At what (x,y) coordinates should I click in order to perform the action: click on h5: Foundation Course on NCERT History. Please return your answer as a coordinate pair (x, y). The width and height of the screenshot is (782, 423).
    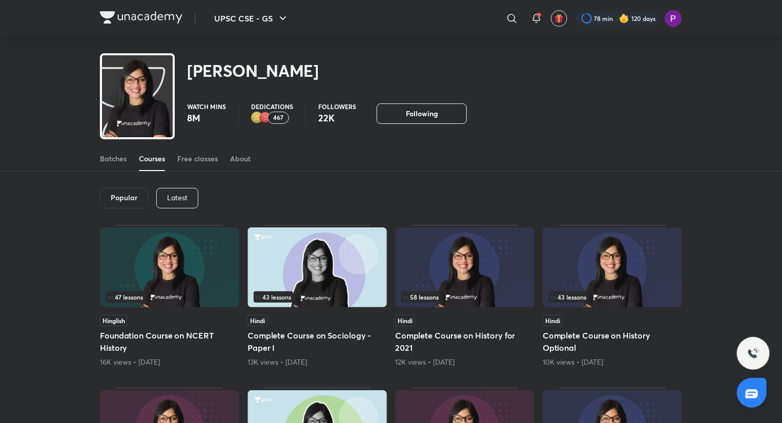
    Looking at the image, I should click on (170, 342).